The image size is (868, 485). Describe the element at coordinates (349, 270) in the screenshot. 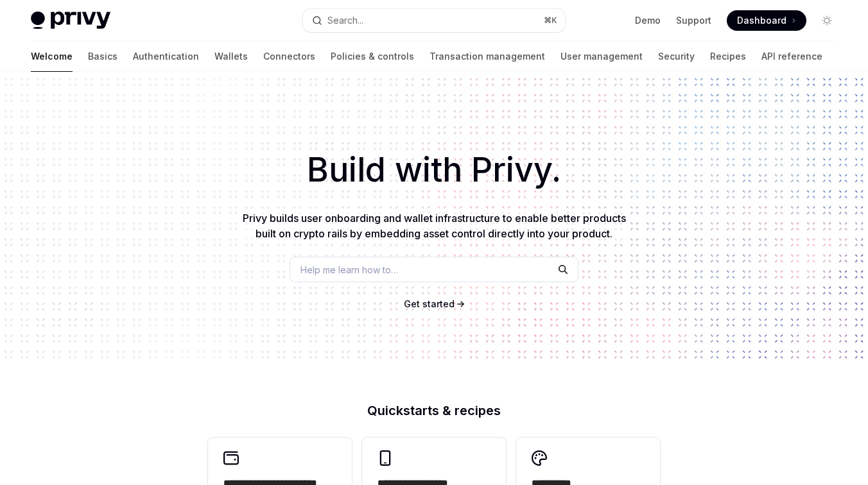

I see `span: Help me learn how to…` at that location.